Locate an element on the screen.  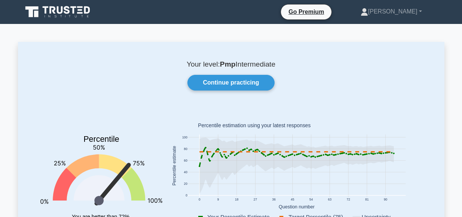
text: 54 is located at coordinates (311, 199).